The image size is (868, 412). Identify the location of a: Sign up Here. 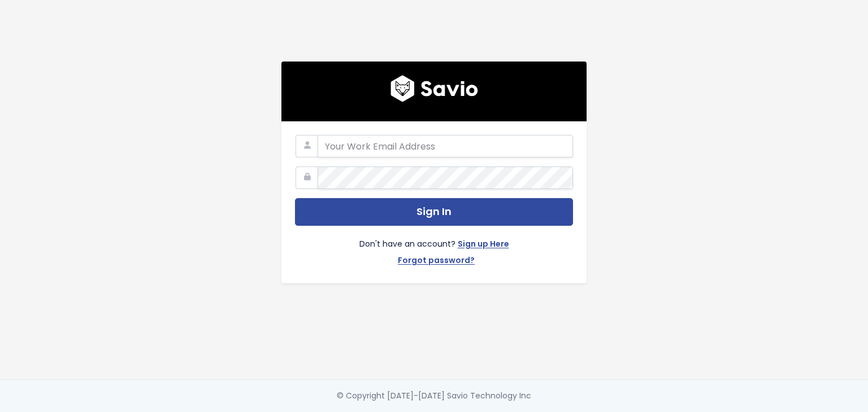
(483, 245).